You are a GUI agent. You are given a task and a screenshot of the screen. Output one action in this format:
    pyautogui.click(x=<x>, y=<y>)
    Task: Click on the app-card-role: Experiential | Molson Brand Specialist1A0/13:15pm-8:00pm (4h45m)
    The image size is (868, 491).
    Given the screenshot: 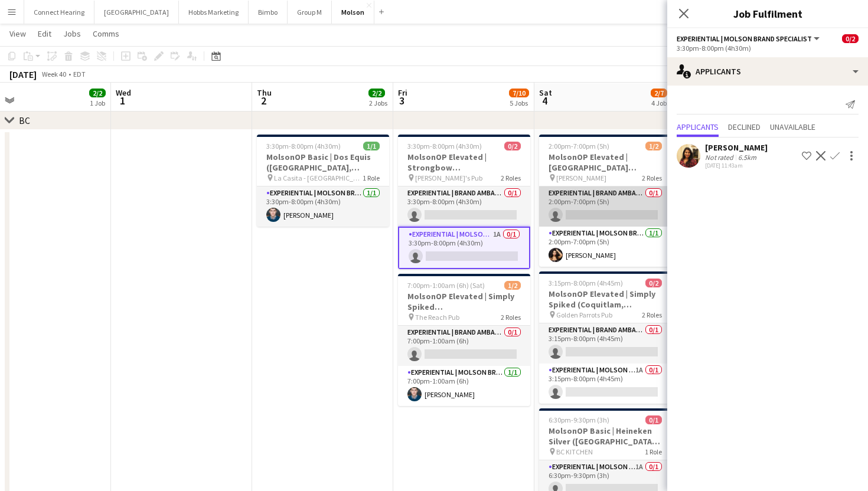 What is the action you would take?
    pyautogui.click(x=605, y=384)
    